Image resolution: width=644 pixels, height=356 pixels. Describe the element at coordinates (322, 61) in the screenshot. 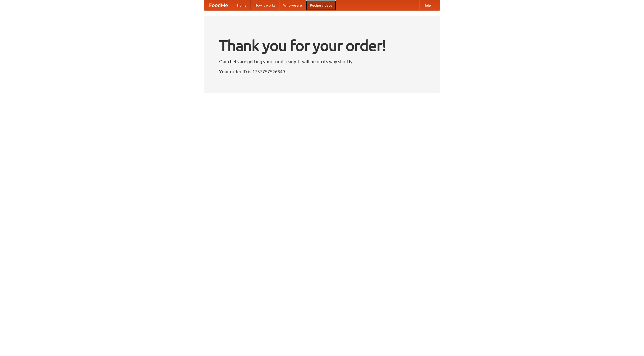

I see `p: Our chefs are getting your food ready. It will be on its way shortly.` at that location.